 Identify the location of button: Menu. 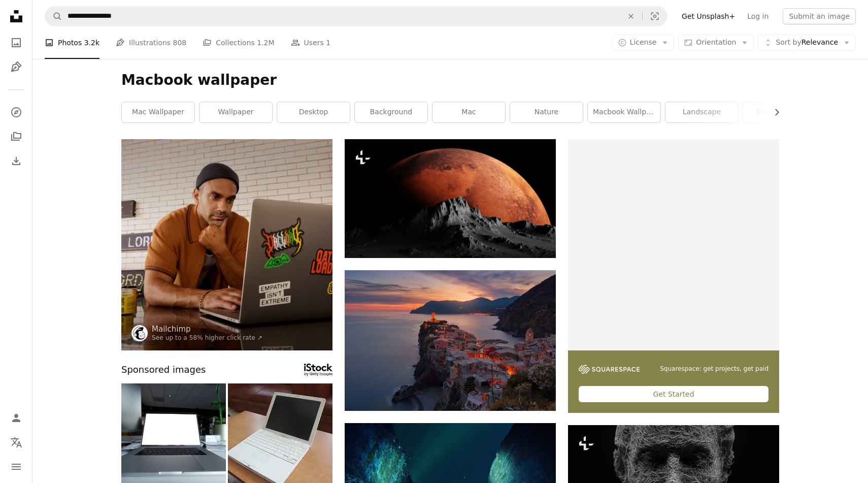
(16, 467).